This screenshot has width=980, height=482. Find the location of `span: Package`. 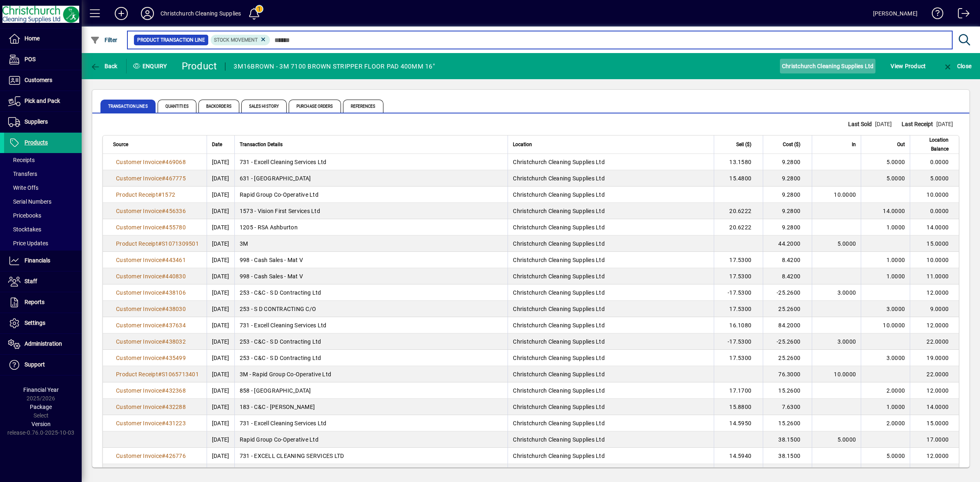

span: Package is located at coordinates (41, 407).